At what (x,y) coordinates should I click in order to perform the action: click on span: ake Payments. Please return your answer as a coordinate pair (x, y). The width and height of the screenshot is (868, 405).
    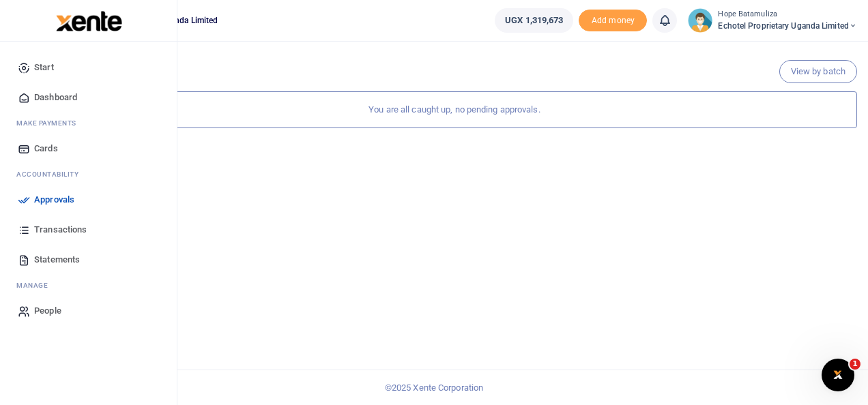
    Looking at the image, I should click on (50, 123).